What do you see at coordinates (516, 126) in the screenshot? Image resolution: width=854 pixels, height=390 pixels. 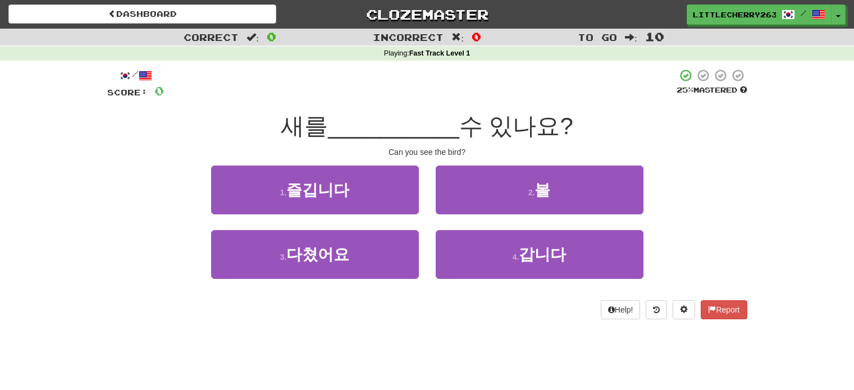 I see `span: 수 있나요?` at bounding box center [516, 126].